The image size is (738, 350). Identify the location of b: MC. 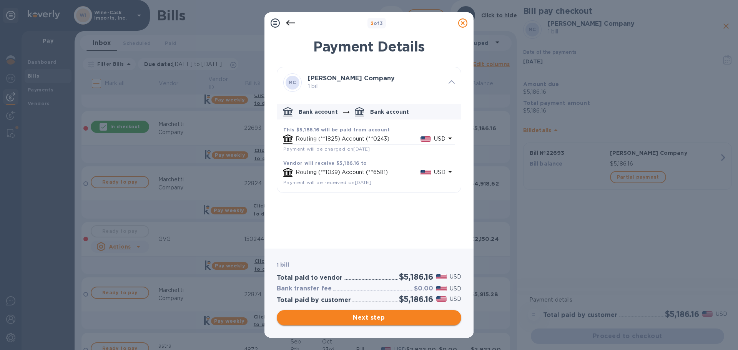
(293, 82).